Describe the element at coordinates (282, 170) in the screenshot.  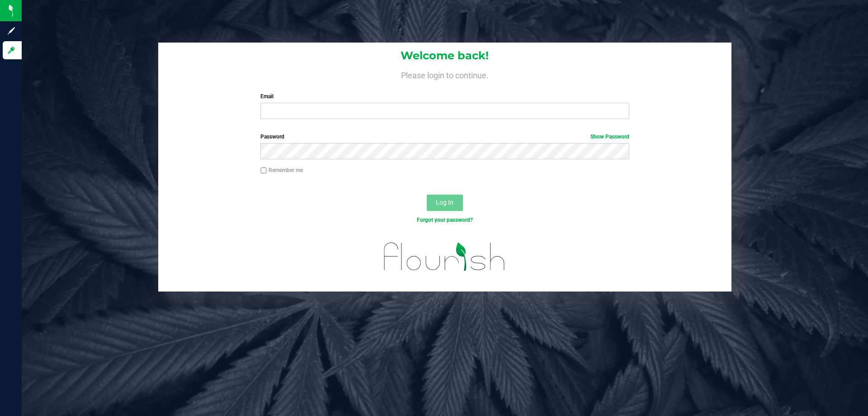
I see `label: Remember me` at that location.